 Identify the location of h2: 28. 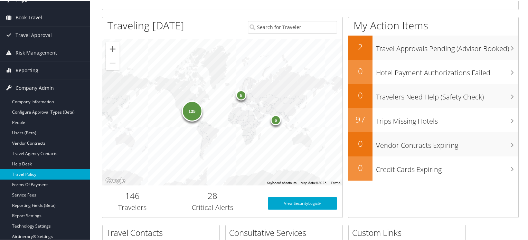
(212, 195).